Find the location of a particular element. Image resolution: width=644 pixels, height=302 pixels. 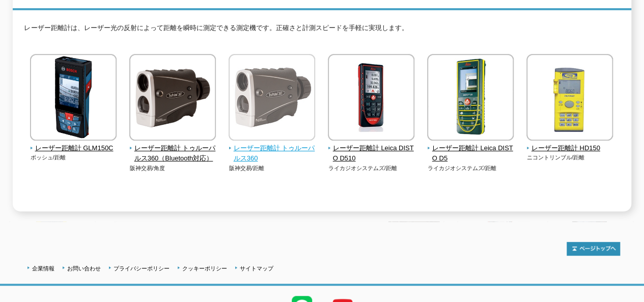

a: サイトマップ is located at coordinates (257, 269).